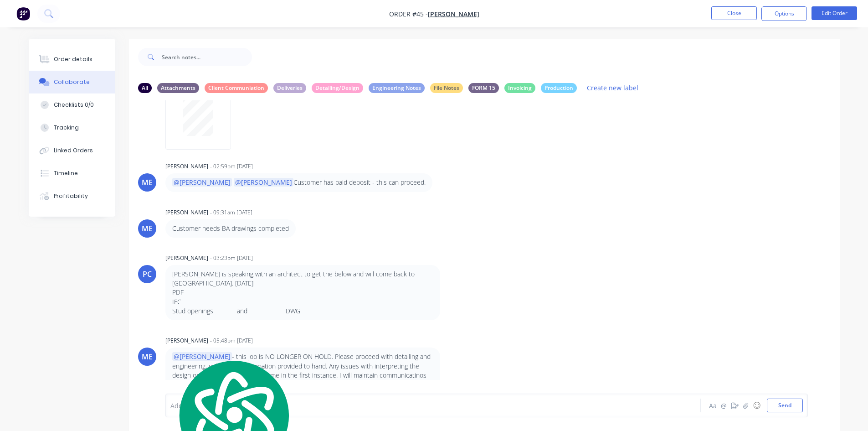 The image size is (868, 431). Describe the element at coordinates (23, 14) in the screenshot. I see `img: Factory` at that location.